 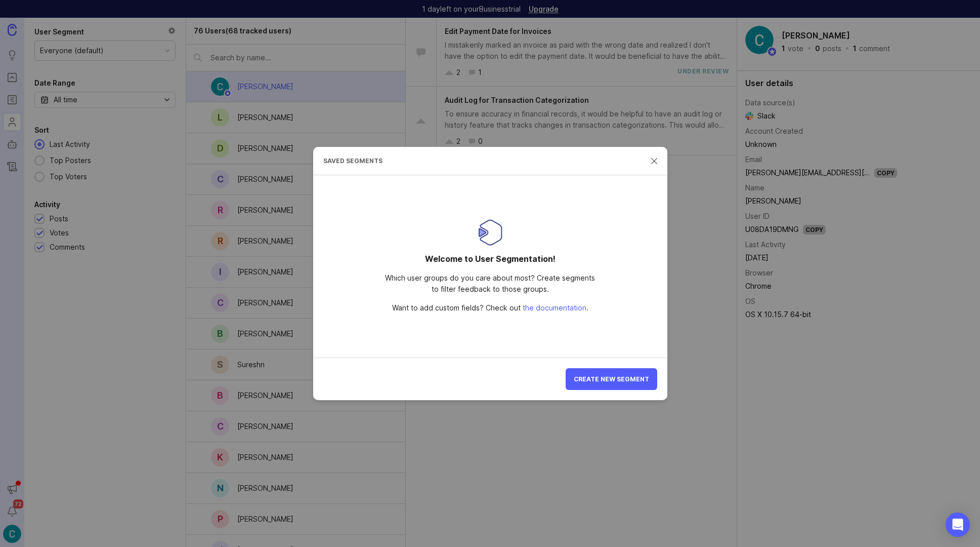 I want to click on div: Welcome to User Segmentation!, so click(x=490, y=259).